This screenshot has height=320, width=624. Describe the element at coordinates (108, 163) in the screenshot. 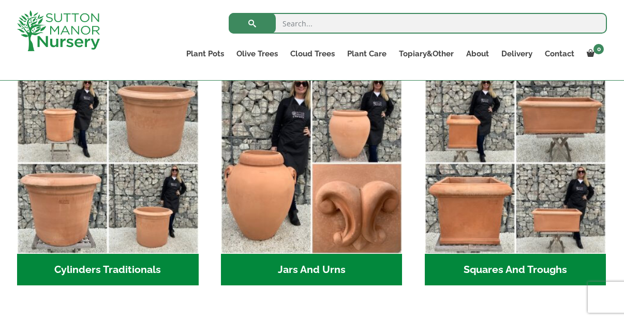

I see `img: Cylinders Traditionals` at that location.